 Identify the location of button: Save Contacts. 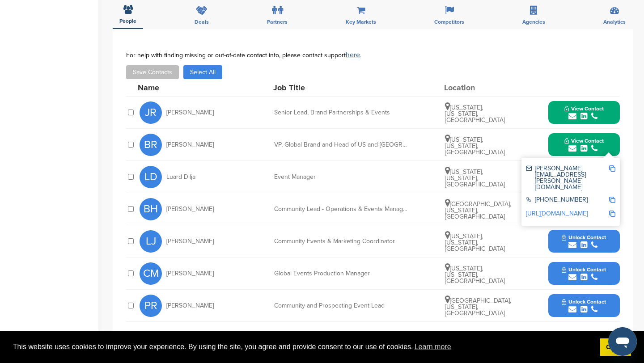
(152, 72).